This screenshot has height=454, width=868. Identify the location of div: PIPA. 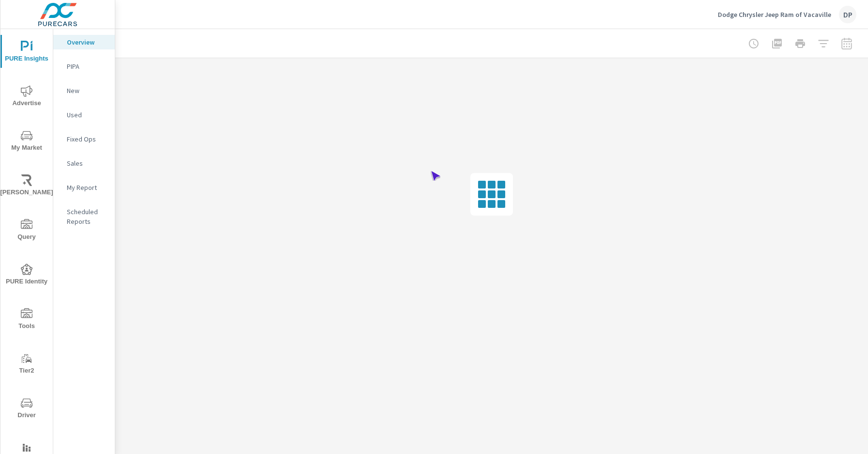
(84, 67).